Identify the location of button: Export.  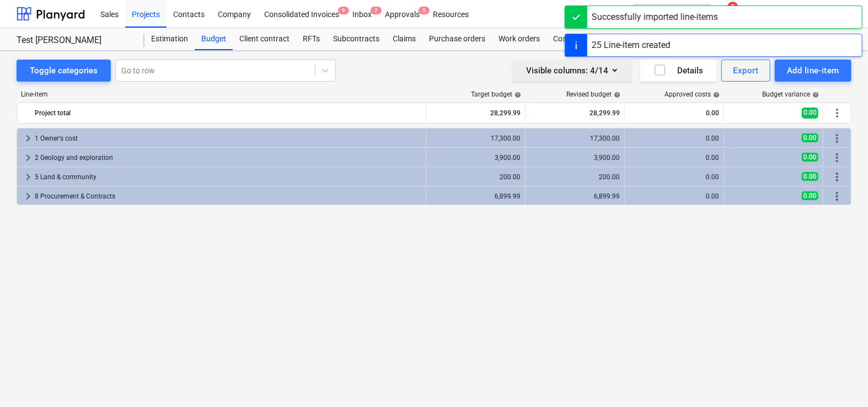
(746, 70).